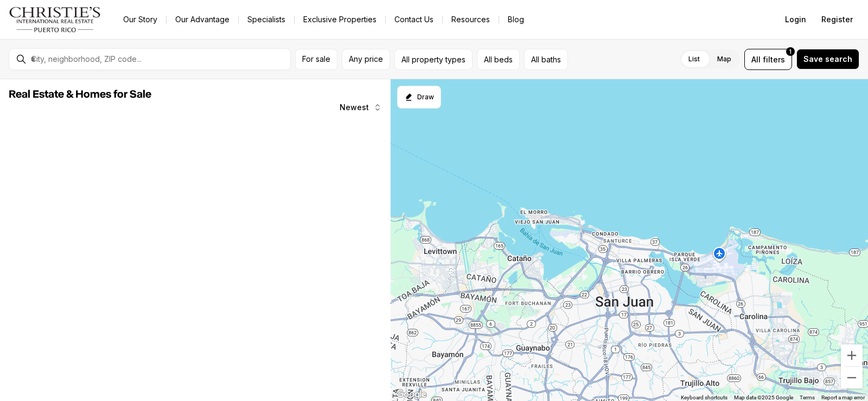 The width and height of the screenshot is (868, 401). I want to click on a: Our Advantage, so click(202, 20).